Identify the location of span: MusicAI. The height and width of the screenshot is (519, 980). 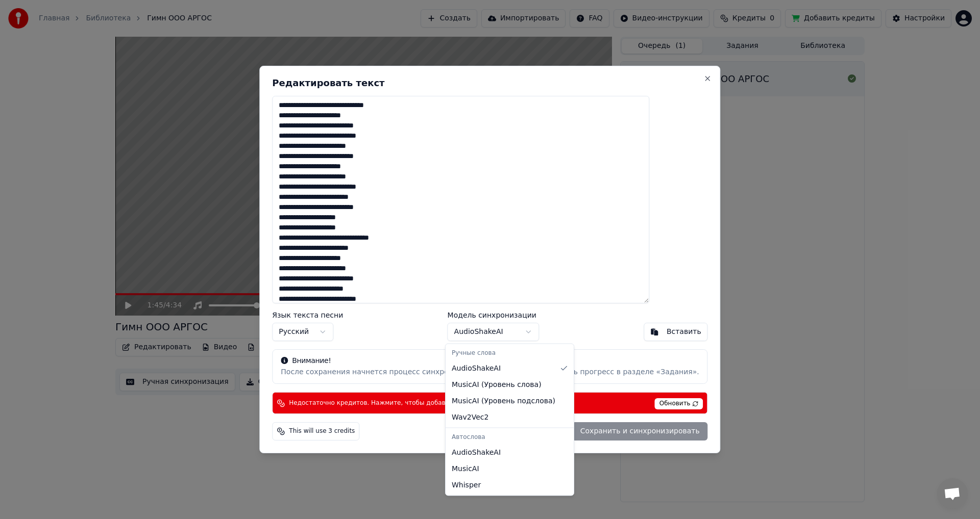
(466, 469).